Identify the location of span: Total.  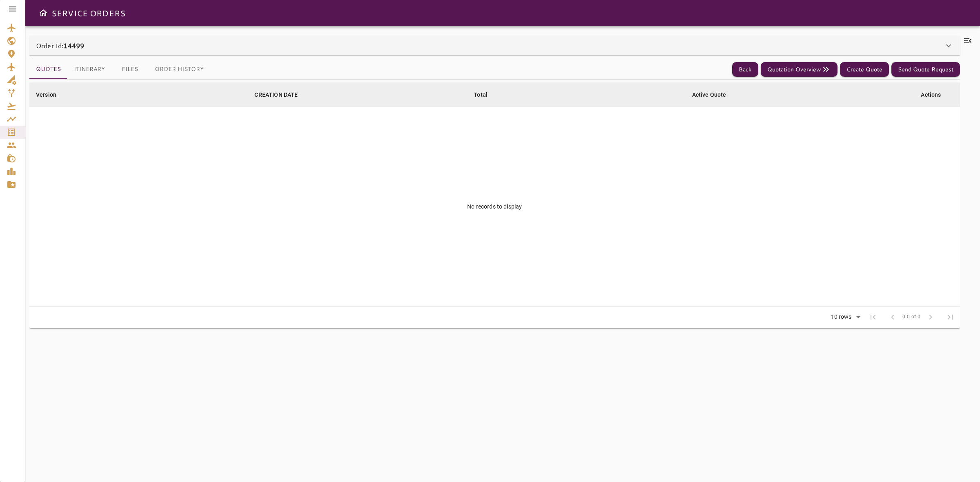
(486, 94).